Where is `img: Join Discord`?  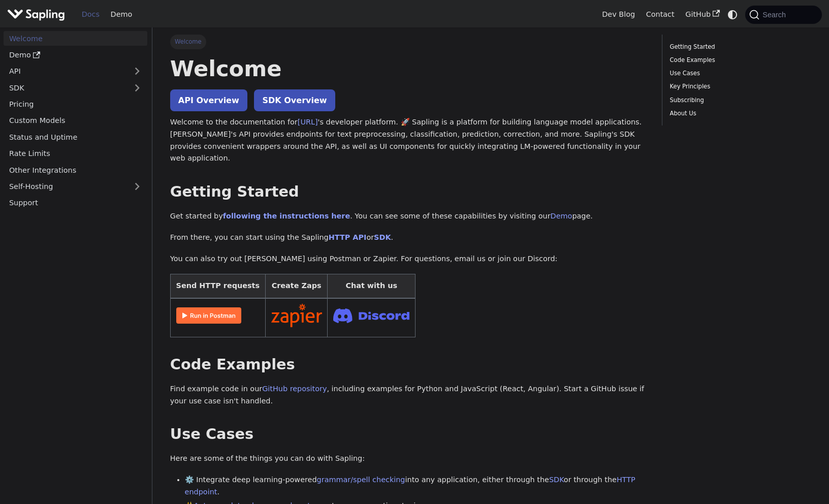 img: Join Discord is located at coordinates (371, 316).